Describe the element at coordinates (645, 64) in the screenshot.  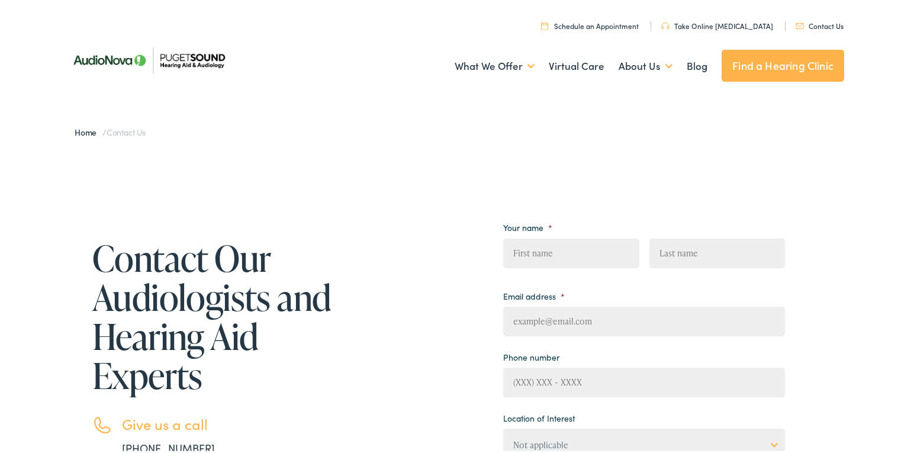
I see `a: About Us` at that location.